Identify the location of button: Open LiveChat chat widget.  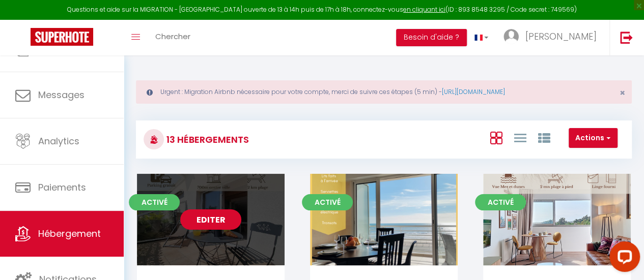
(24, 19).